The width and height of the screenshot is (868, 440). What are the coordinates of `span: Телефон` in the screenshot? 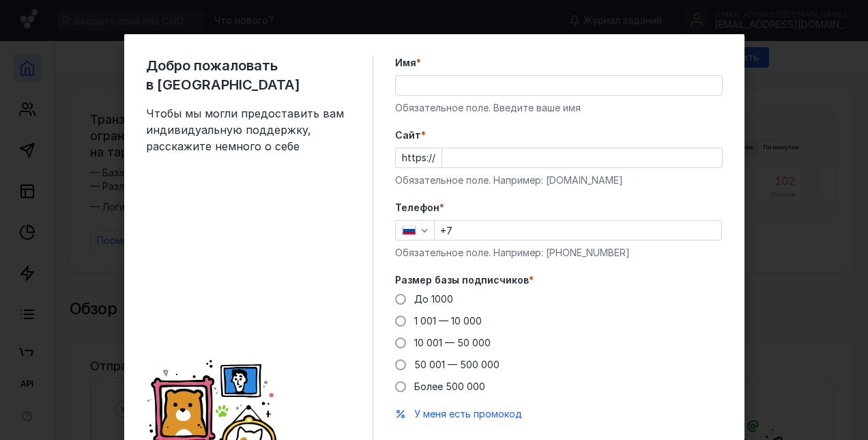 It's located at (417, 207).